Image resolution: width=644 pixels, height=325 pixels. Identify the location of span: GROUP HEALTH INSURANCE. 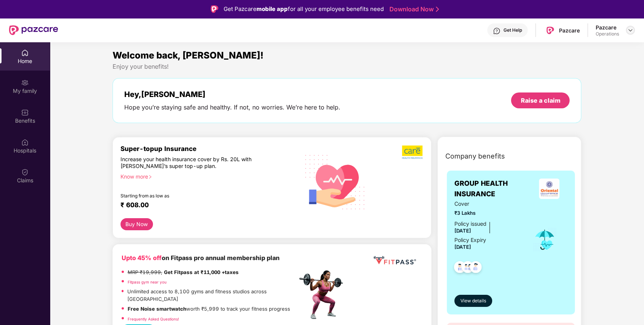
(493, 189).